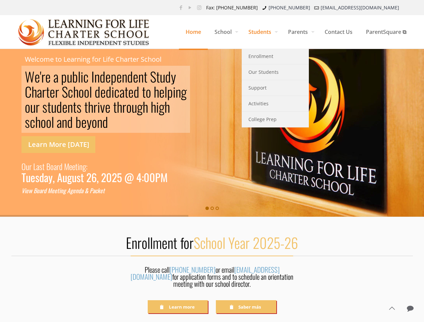 This screenshot has width=424, height=322. I want to click on div: A, so click(69, 191).